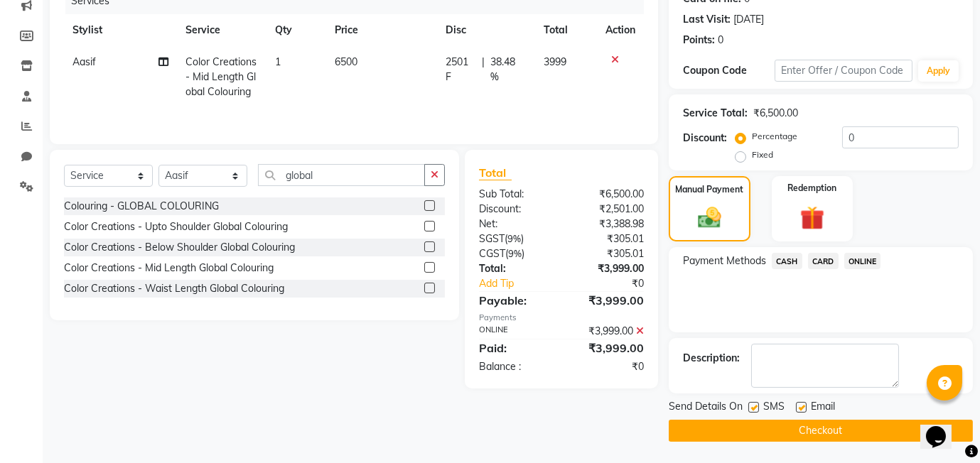 The image size is (980, 463). Describe the element at coordinates (566, 30) in the screenshot. I see `th: Total` at that location.